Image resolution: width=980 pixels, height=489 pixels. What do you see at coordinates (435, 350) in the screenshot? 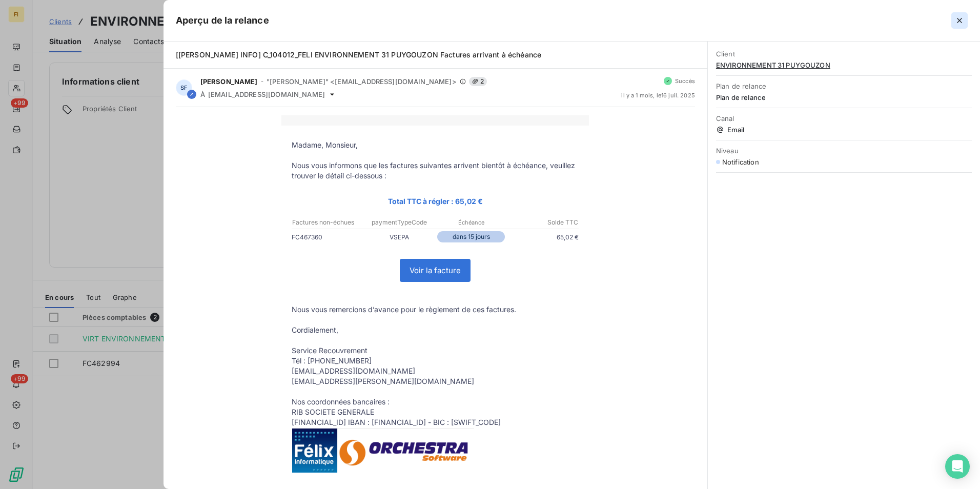
I see `p: Service Recouvrement` at bounding box center [435, 350].